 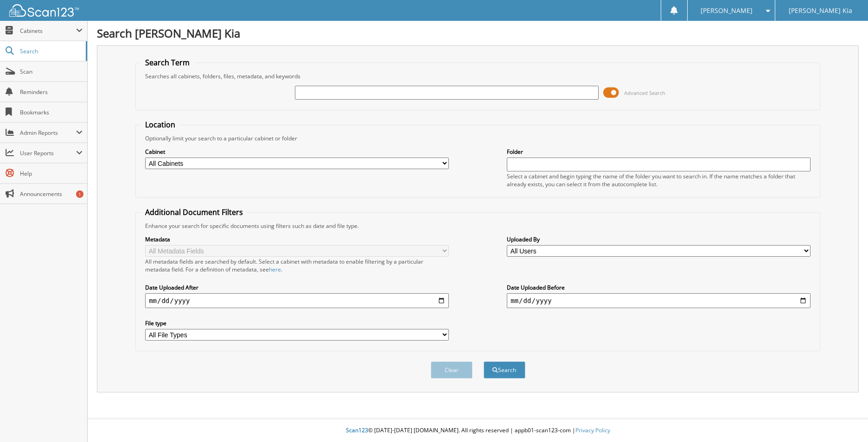 What do you see at coordinates (48, 132) in the screenshot?
I see `span: Admin Reports` at bounding box center [48, 132].